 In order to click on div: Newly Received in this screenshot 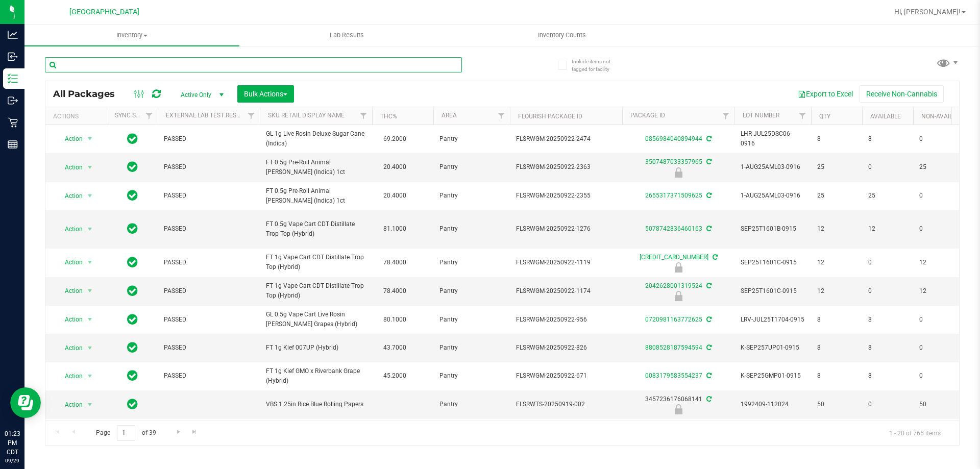, I will do `click(678, 296)`.